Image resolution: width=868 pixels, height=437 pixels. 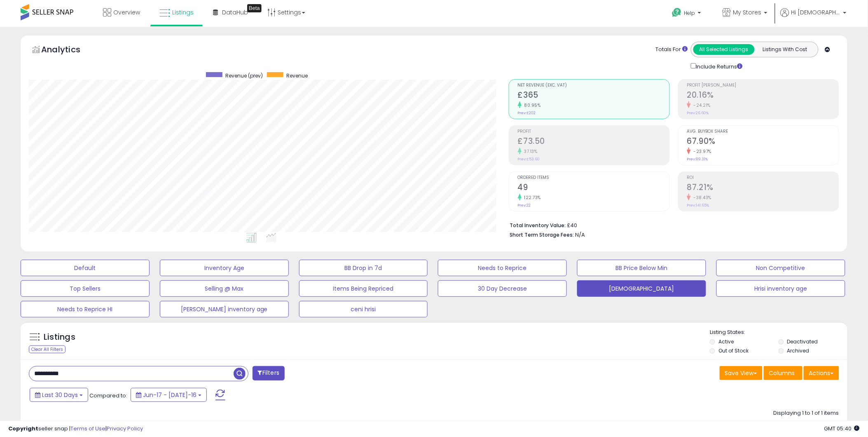 I want to click on small: Prev: 26.60%, so click(x=698, y=113).